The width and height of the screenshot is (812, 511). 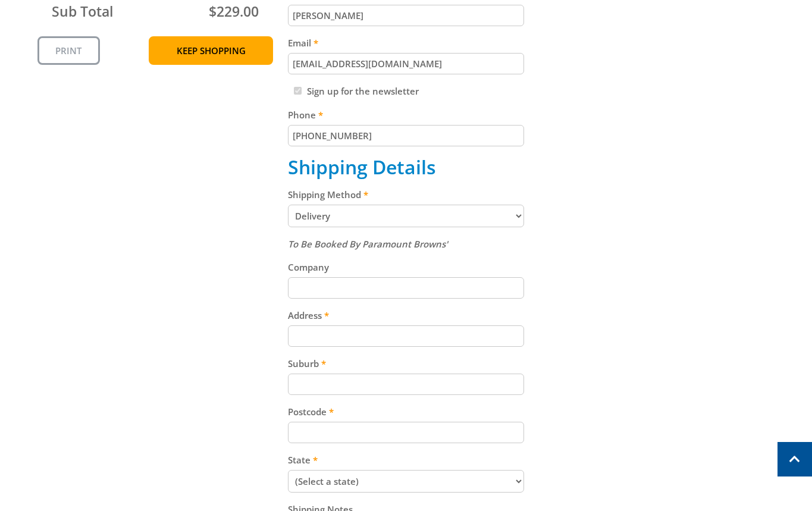 What do you see at coordinates (406, 216) in the screenshot?
I see `select: Please select a shipping method.` at bounding box center [406, 216].